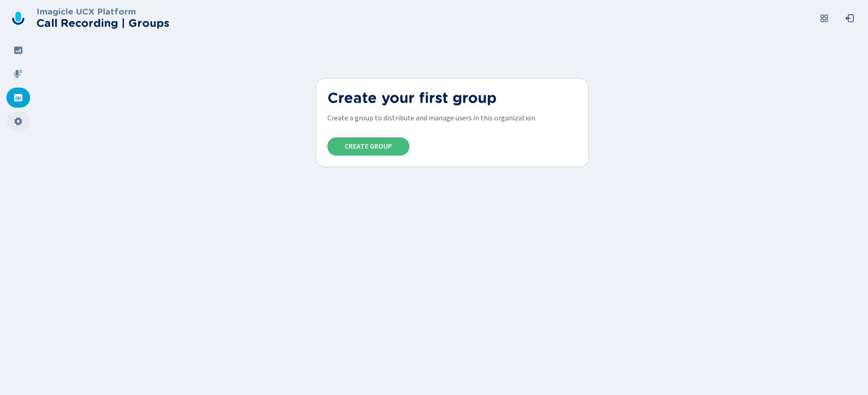 Image resolution: width=868 pixels, height=395 pixels. What do you see at coordinates (18, 98) in the screenshot?
I see `div: Groups` at bounding box center [18, 98].